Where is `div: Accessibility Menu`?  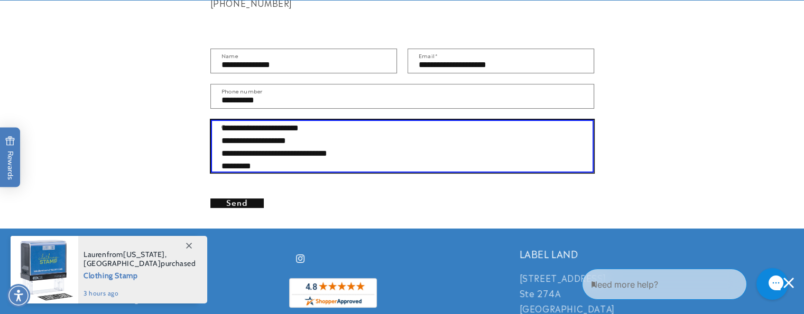 div: Accessibility Menu is located at coordinates (18, 296).